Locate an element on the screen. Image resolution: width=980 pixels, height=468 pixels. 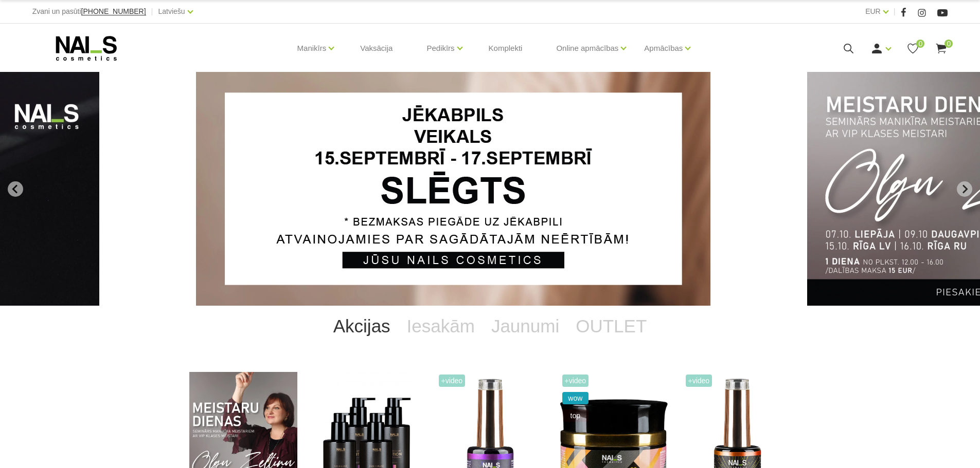
a: Pedikīrs is located at coordinates (440, 48).